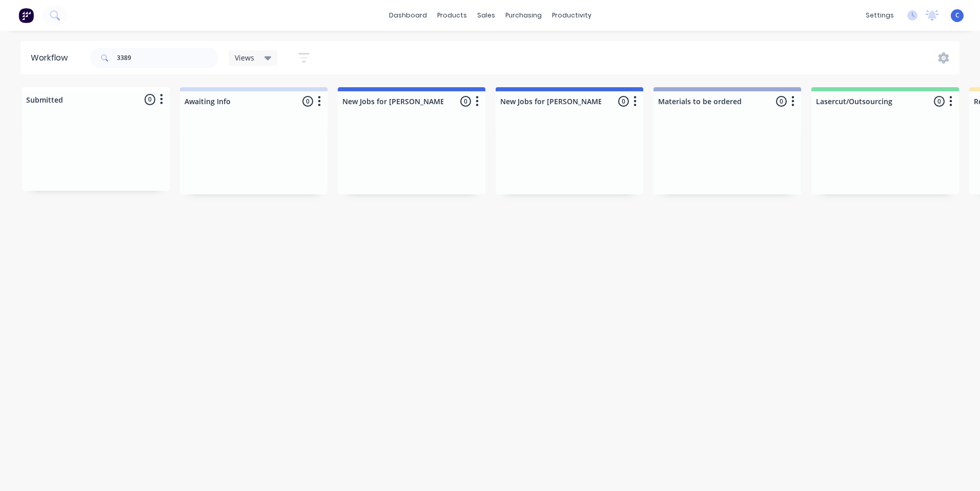  Describe the element at coordinates (26, 15) in the screenshot. I see `img: Factory` at that location.